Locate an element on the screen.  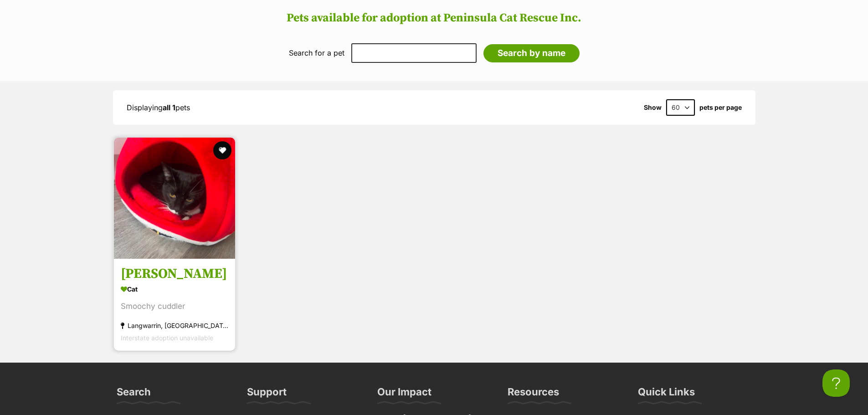
span: Interstate adoption unavailable is located at coordinates (167, 338).